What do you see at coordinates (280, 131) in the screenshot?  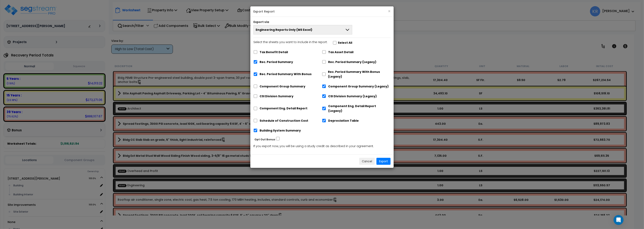 I see `label: Building System Summary` at bounding box center [280, 131].